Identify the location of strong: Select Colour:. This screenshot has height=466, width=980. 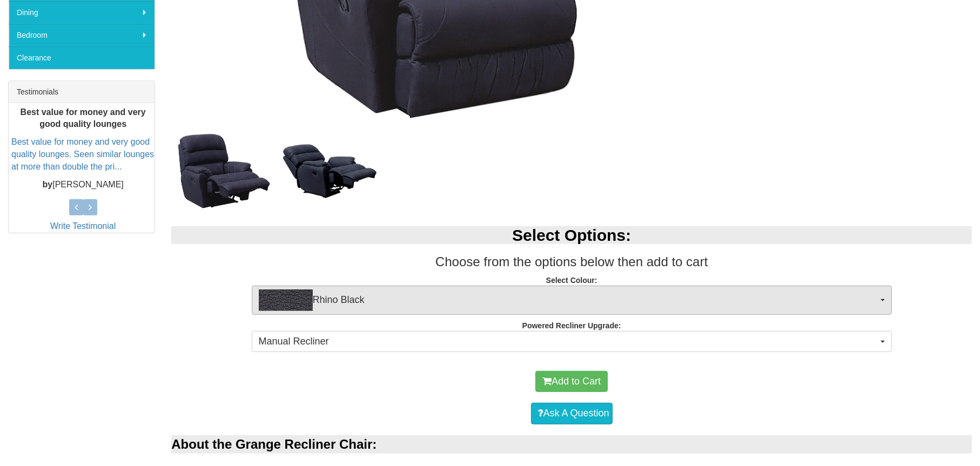
(572, 280).